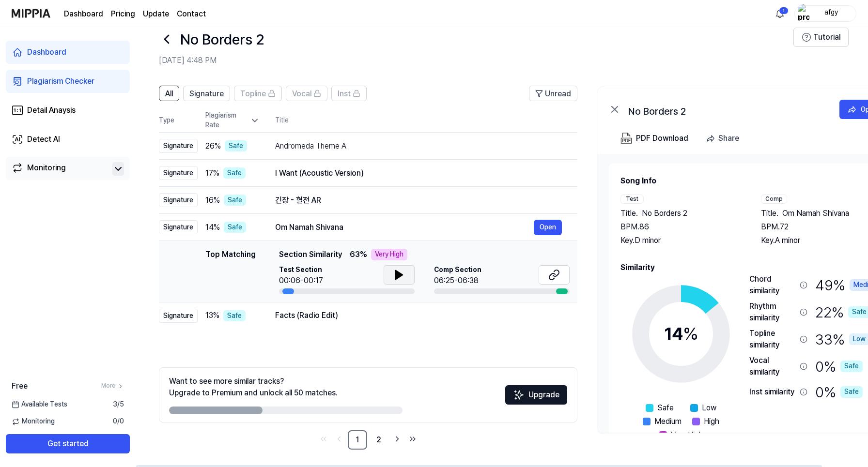  Describe the element at coordinates (632, 199) in the screenshot. I see `div: Test` at that location.